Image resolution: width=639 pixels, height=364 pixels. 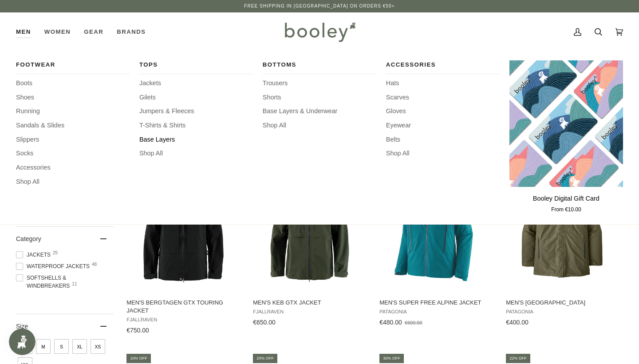 I want to click on img: Fjallraven Men's Bergtagen GTX Touring Jacket Black - Booley Galway, so click(x=183, y=226).